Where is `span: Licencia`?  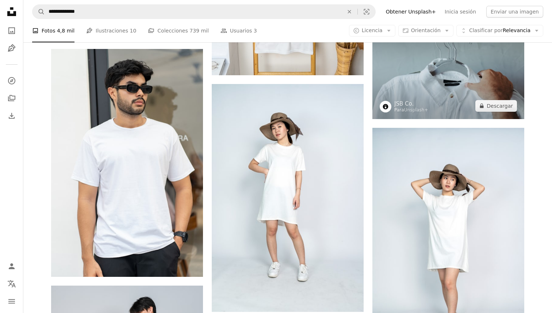
span: Licencia is located at coordinates (372, 30).